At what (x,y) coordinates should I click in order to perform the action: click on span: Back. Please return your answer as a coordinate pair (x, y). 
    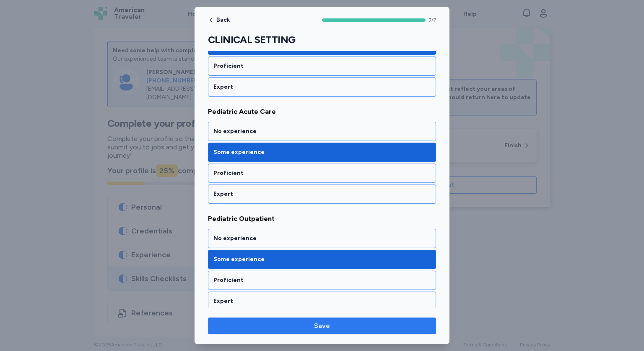
    Looking at the image, I should click on (223, 20).